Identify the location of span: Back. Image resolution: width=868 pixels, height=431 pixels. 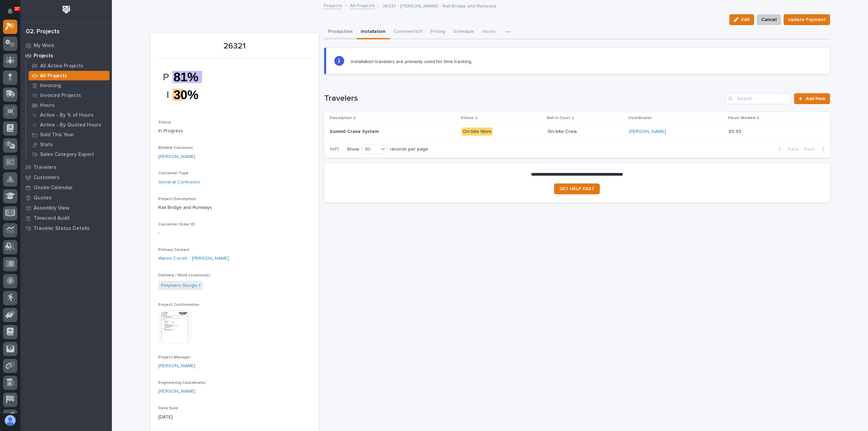
(791, 149).